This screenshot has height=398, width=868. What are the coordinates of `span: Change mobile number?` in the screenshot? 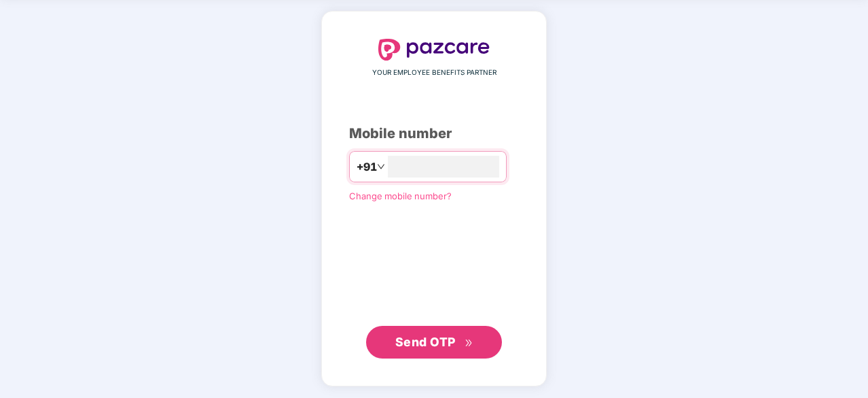 It's located at (400, 196).